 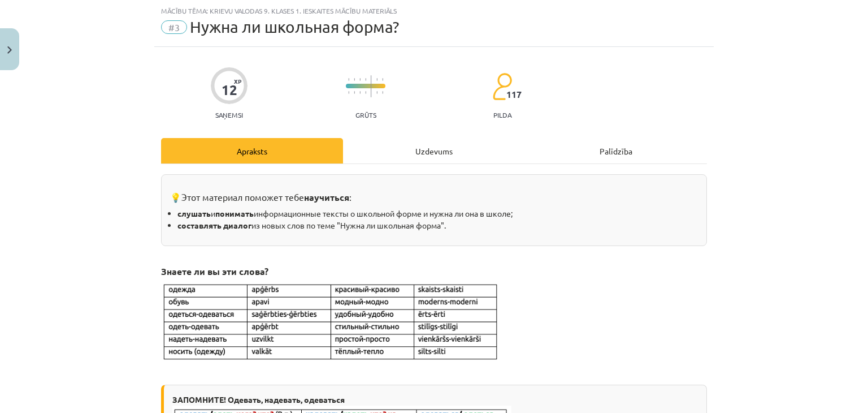 I want to click on strong: слушать, so click(x=194, y=213).